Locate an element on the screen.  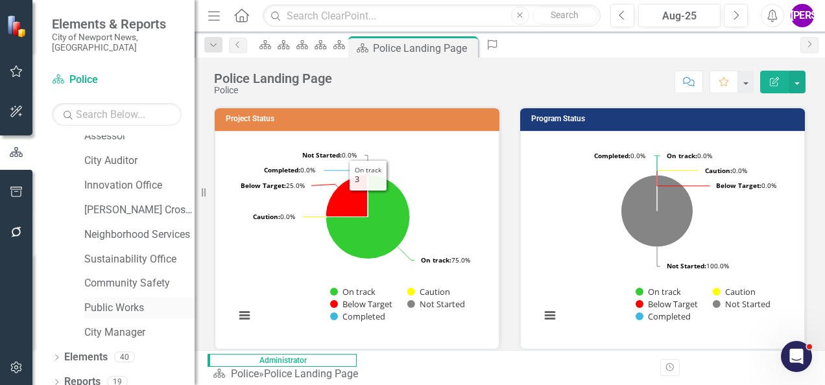
a: City Manager is located at coordinates (139, 333).